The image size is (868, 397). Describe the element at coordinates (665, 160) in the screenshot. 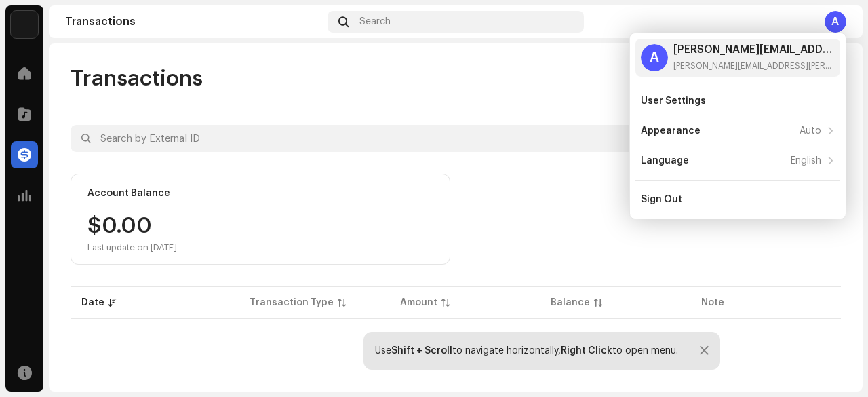

I see `div: Language` at that location.